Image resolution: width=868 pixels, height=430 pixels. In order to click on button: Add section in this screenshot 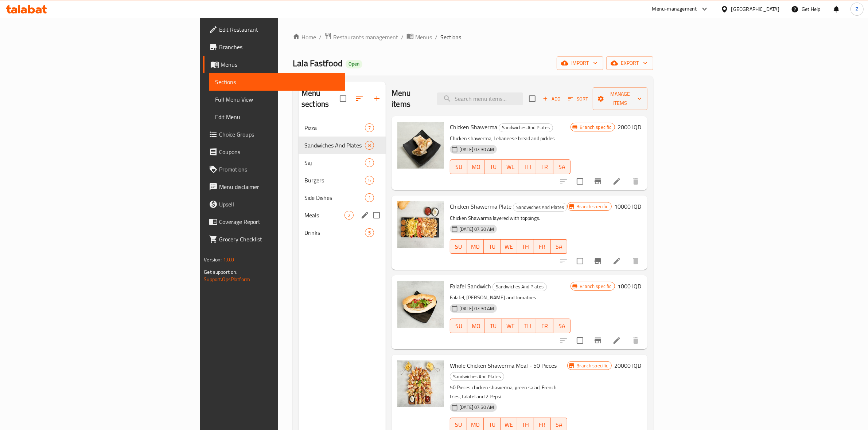, I will do `click(377, 99)`.